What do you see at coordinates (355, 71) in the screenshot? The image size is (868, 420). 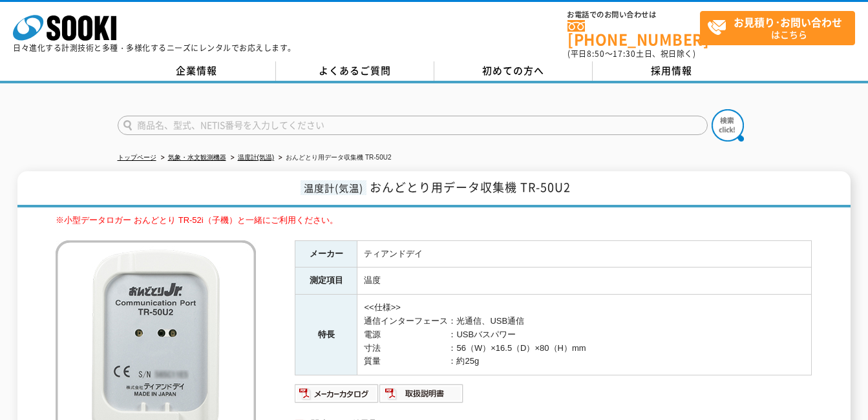 I see `a: よくあるご質問` at bounding box center [355, 71].